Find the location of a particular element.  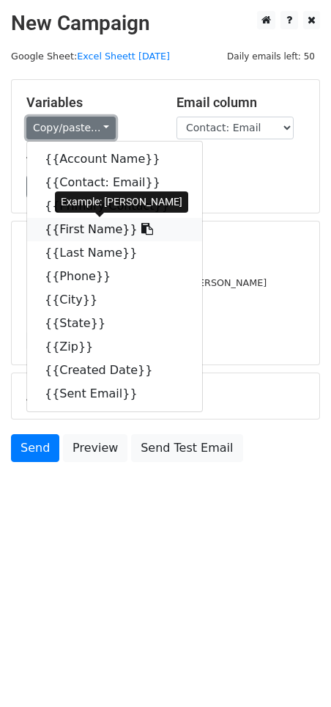

a: {{Primary Contact}} is located at coordinates (114, 206).